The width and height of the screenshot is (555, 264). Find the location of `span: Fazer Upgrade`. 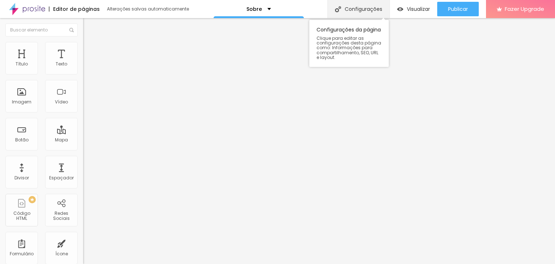

span: Fazer Upgrade is located at coordinates (524, 9).